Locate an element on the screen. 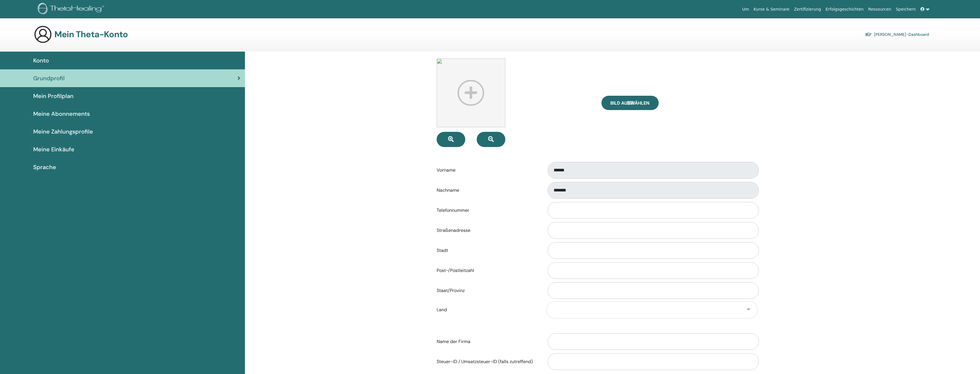  a: Zertifizierung is located at coordinates (807, 9).